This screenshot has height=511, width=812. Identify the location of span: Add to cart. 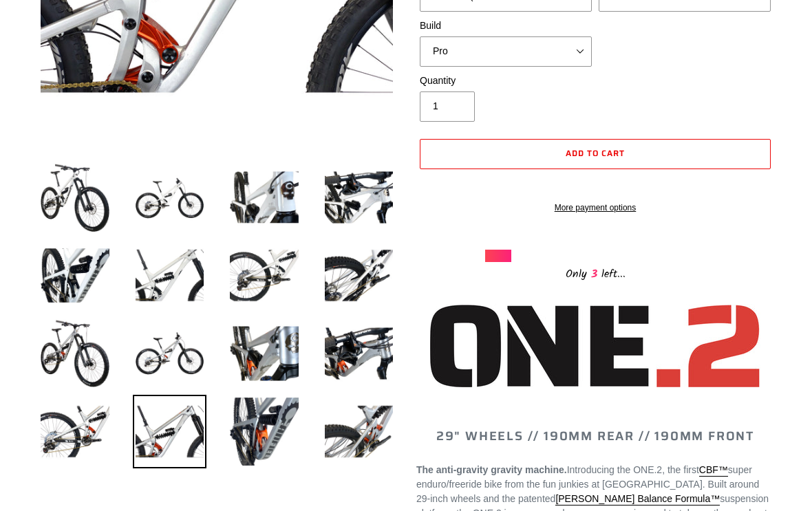
(595, 152).